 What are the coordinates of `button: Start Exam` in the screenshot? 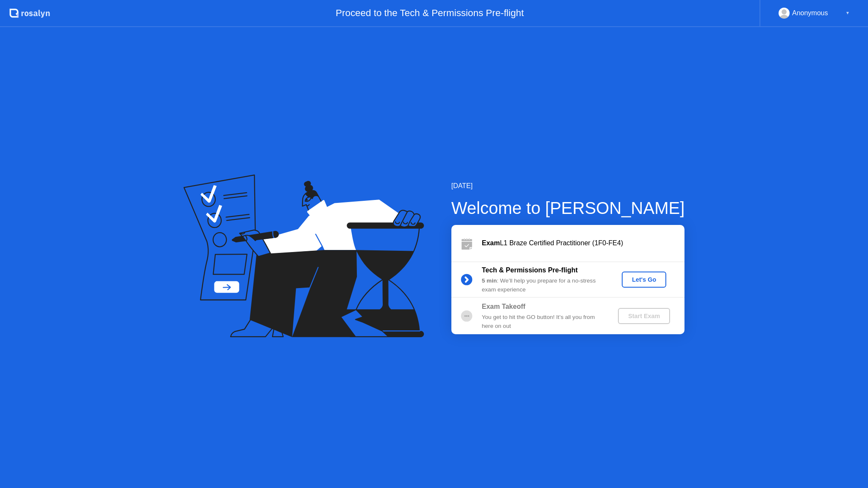 It's located at (644, 316).